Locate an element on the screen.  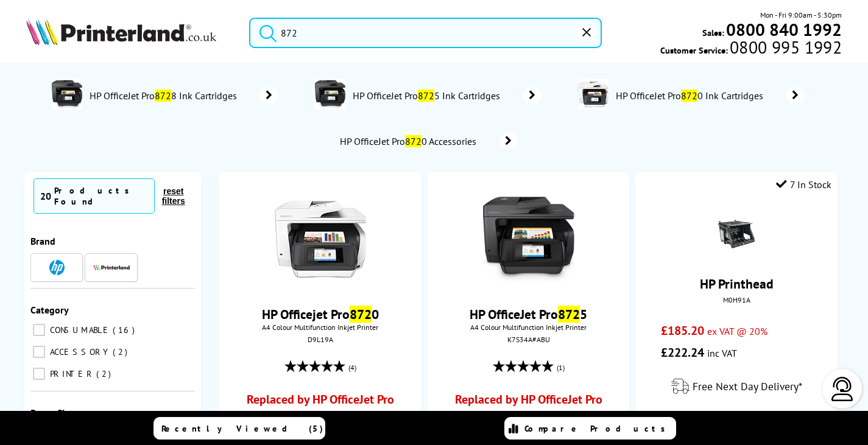
input: CONSUMABLE 16 is located at coordinates (39, 330).